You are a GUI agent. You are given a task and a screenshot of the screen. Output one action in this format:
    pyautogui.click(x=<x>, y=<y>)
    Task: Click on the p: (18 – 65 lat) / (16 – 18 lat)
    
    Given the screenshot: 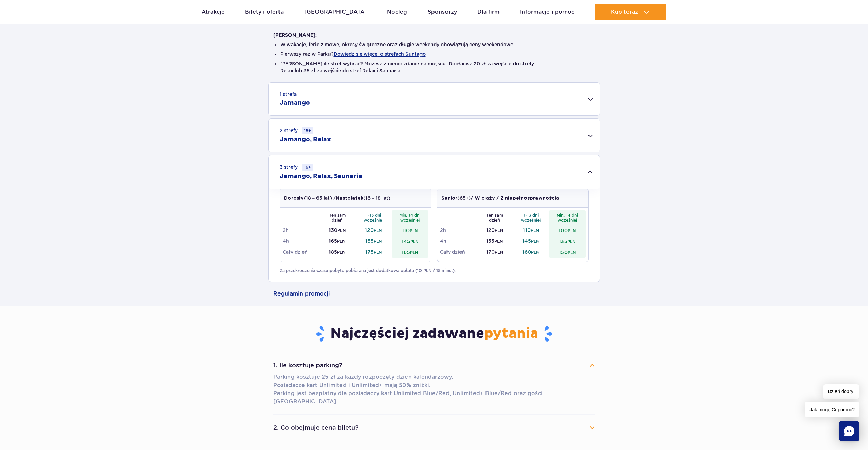 What is the action you would take?
    pyautogui.click(x=337, y=198)
    